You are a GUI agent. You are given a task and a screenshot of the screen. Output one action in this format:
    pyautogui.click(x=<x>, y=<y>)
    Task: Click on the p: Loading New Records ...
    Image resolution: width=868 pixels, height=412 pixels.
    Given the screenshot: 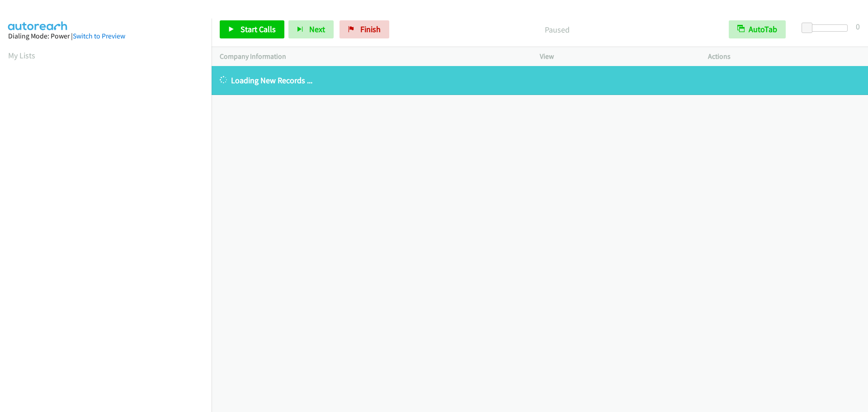 What is the action you would take?
    pyautogui.click(x=540, y=80)
    